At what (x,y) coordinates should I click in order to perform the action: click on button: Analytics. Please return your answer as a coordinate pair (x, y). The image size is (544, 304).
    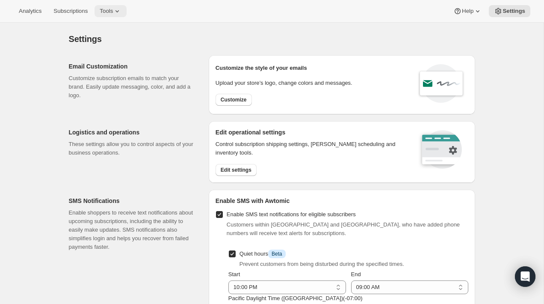
    Looking at the image, I should click on (30, 11).